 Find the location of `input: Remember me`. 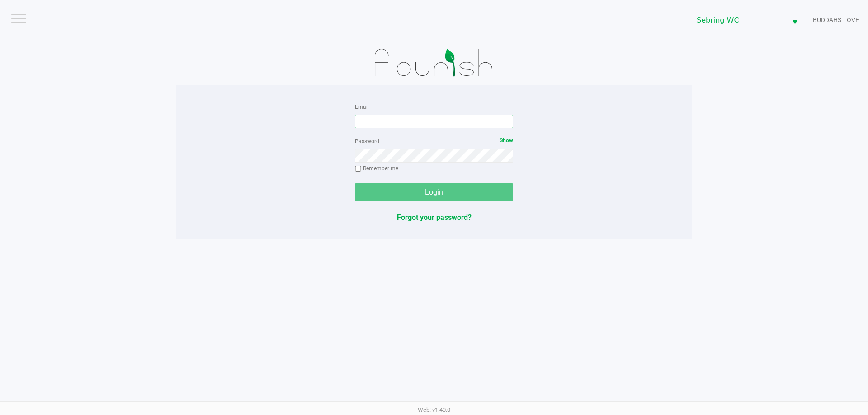

input: Remember me is located at coordinates (358, 169).